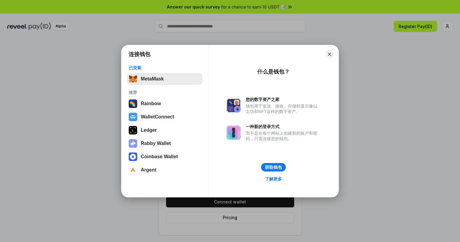 This screenshot has height=242, width=460. Describe the element at coordinates (165, 68) in the screenshot. I see `div: 已安装` at that location.